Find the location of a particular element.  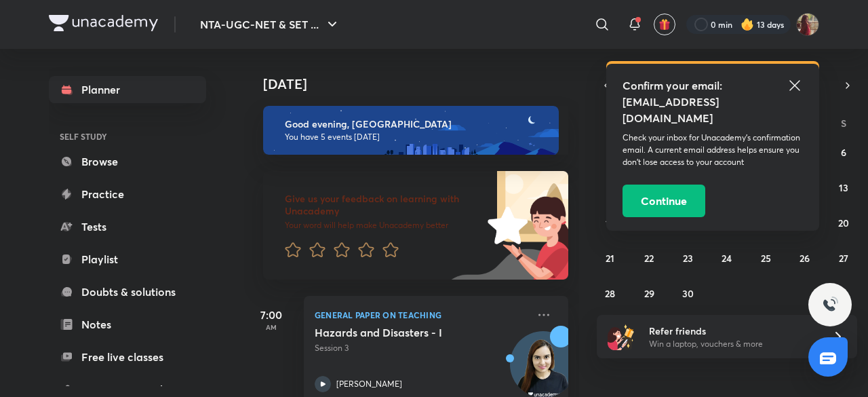

abbr: September 28, 2025 is located at coordinates (610, 293).